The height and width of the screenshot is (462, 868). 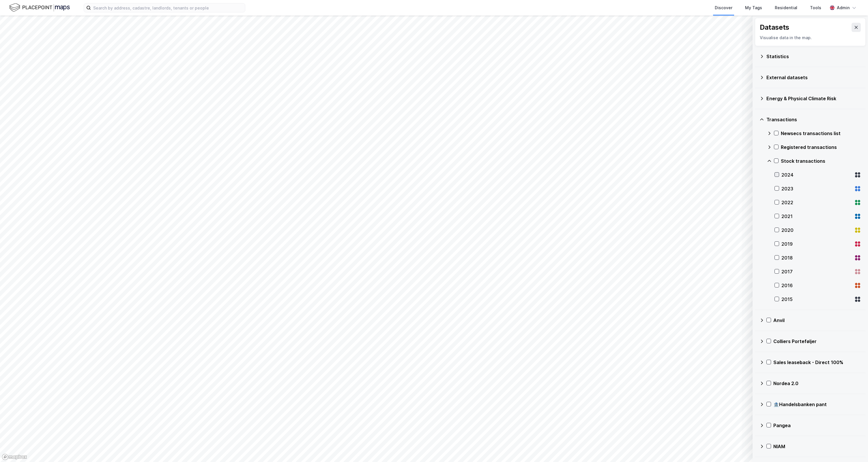 What do you see at coordinates (15, 457) in the screenshot?
I see `a: Mapbox homepage` at bounding box center [15, 457].